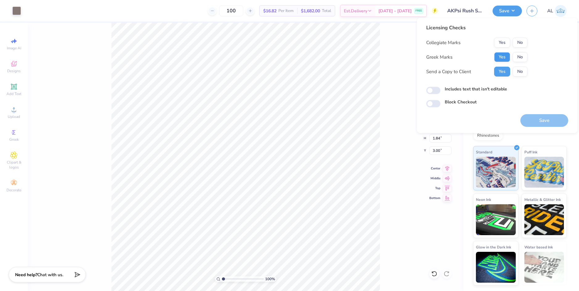  What do you see at coordinates (493, 247) in the screenshot?
I see `span: Glow in the Dark Ink` at bounding box center [493, 247].